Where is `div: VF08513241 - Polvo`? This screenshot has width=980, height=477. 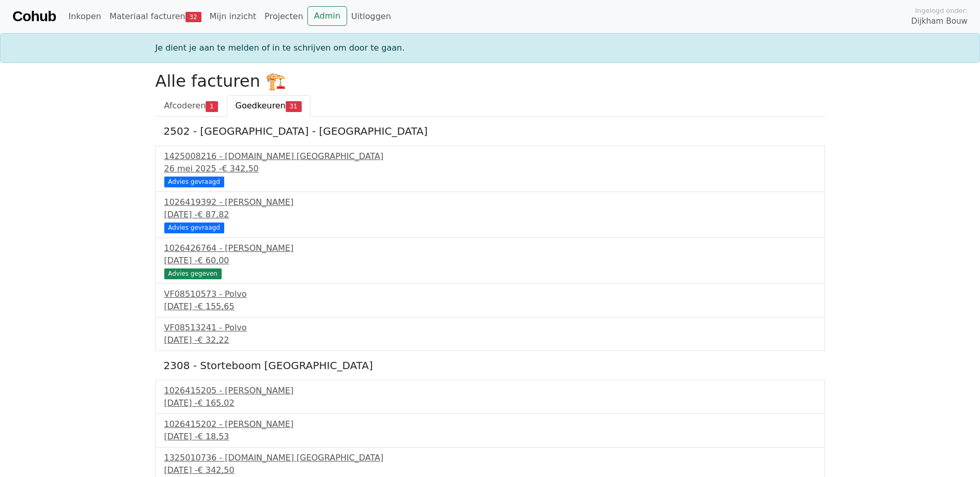
div: VF08513241 - Polvo is located at coordinates (490, 328).